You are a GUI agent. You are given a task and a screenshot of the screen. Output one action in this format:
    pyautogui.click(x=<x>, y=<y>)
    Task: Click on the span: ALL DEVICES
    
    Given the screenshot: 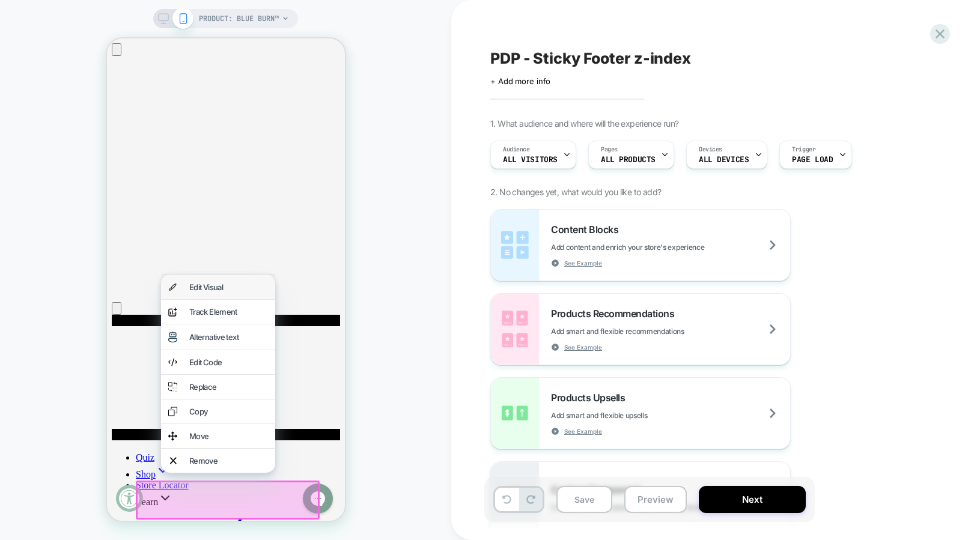 What is the action you would take?
    pyautogui.click(x=724, y=160)
    